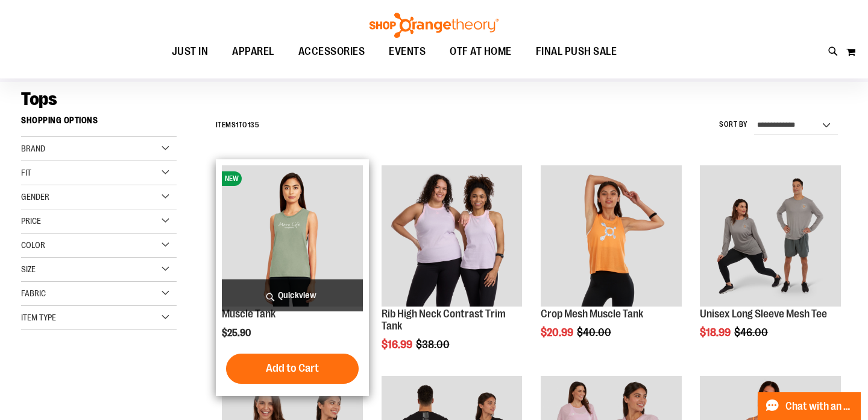 The image size is (868, 420). I want to click on span: $16.99, so click(398, 344).